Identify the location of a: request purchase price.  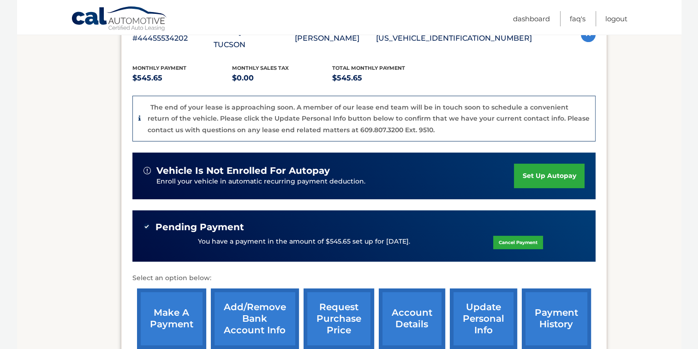
(339, 318).